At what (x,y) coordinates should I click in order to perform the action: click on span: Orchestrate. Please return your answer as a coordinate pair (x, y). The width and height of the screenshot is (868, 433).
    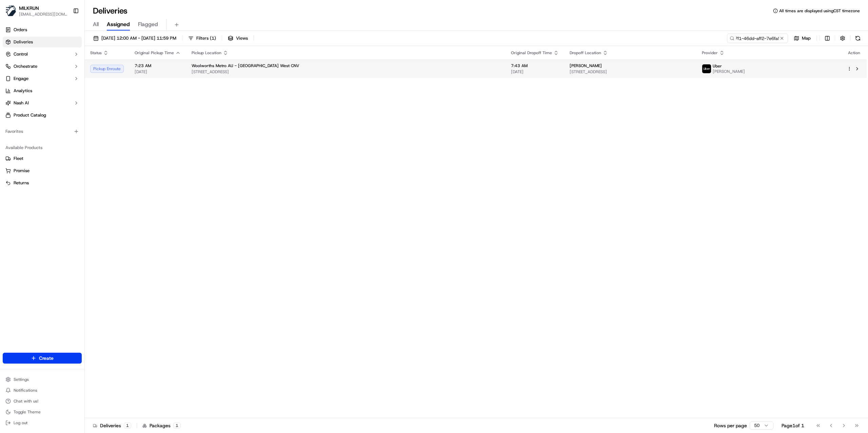
    Looking at the image, I should click on (25, 66).